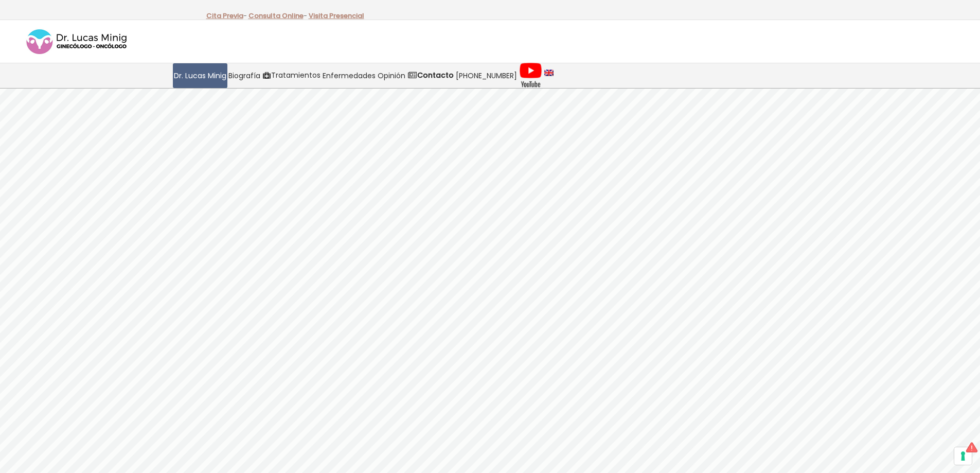  What do you see at coordinates (244, 75) in the screenshot?
I see `span: Biografía` at bounding box center [244, 75].